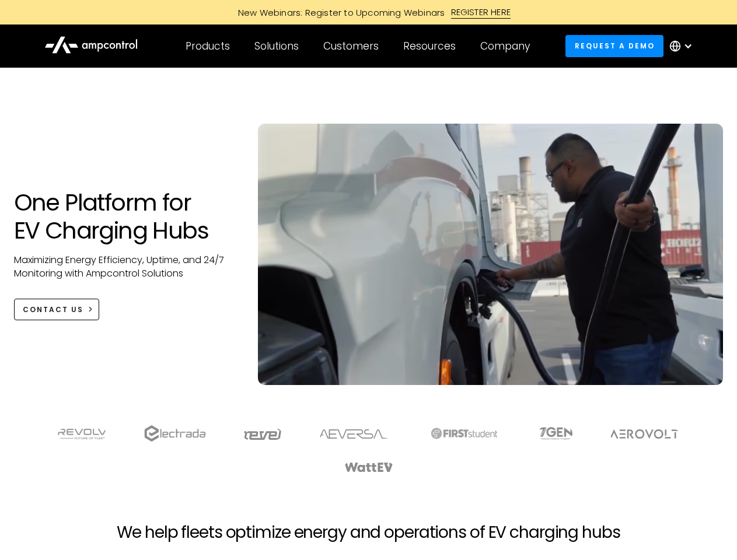 The image size is (737, 560). What do you see at coordinates (125, 266) in the screenshot?
I see `p: Maximizing Energy Efficiency, Uptime, and 24/7 Monitoring with Ampcontrol Solutions` at bounding box center [125, 266].